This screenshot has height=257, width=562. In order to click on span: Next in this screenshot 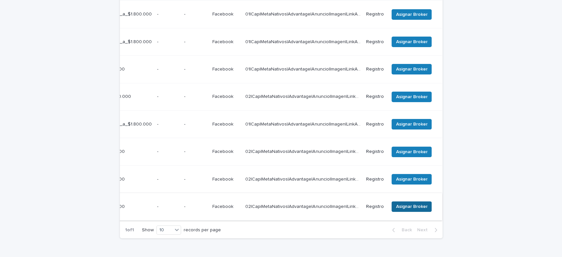, I will do `click(425, 230)`.